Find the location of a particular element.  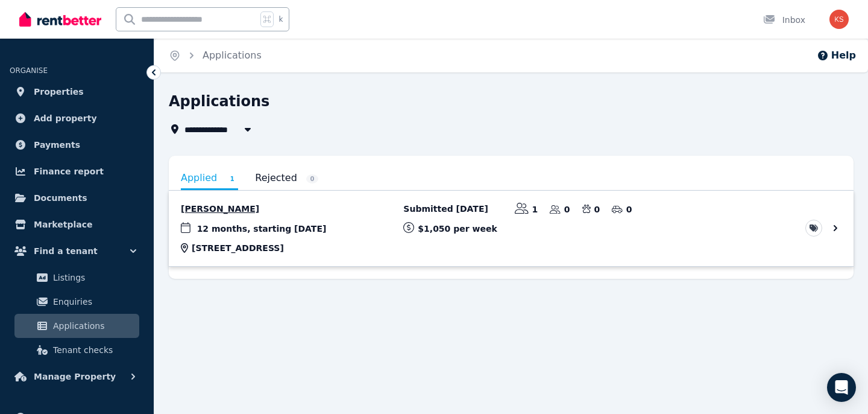

span: 1 is located at coordinates (232, 179).